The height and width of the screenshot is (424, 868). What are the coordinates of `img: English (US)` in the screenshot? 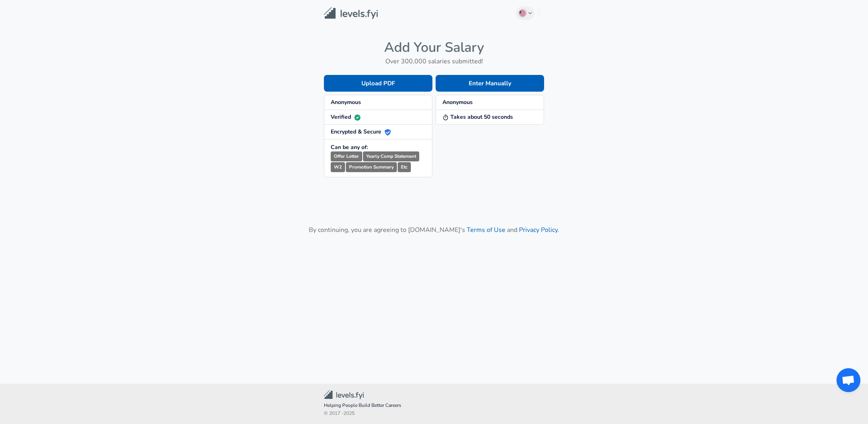 It's located at (523, 13).